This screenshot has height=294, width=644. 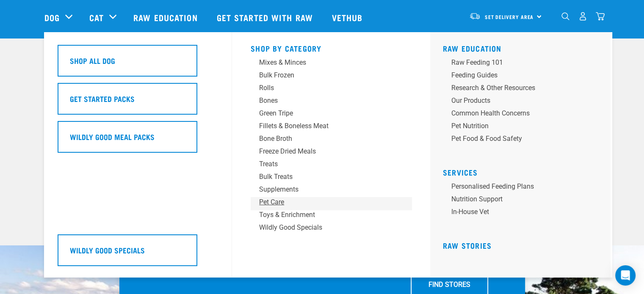 I want to click on a: Raw Stories, so click(x=467, y=245).